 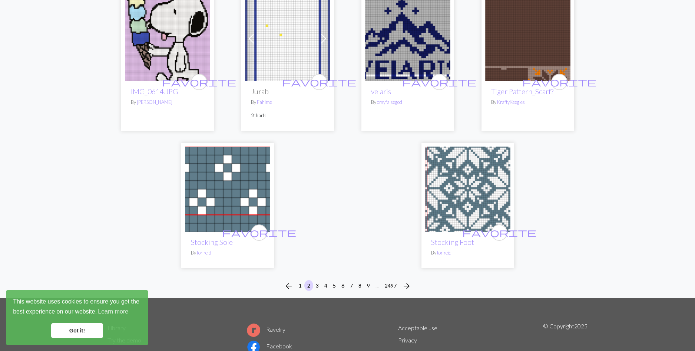 What do you see at coordinates (317, 285) in the screenshot?
I see `button: 3` at bounding box center [317, 285].